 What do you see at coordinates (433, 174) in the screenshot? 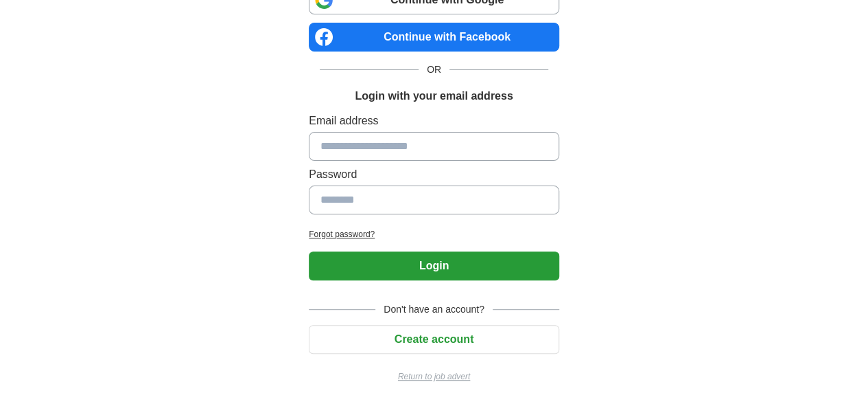
I see `label: Password` at bounding box center [433, 174].